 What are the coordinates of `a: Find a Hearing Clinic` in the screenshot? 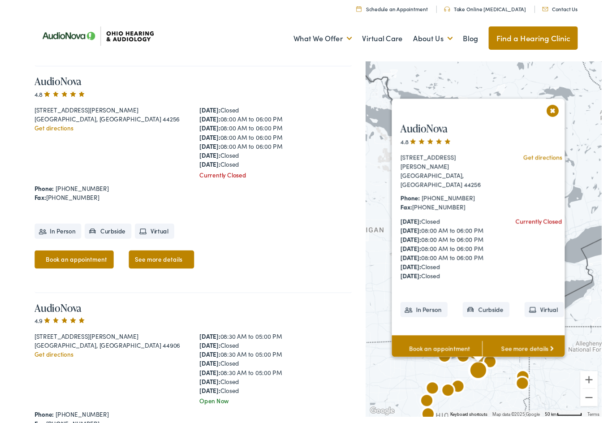 It's located at (541, 39).